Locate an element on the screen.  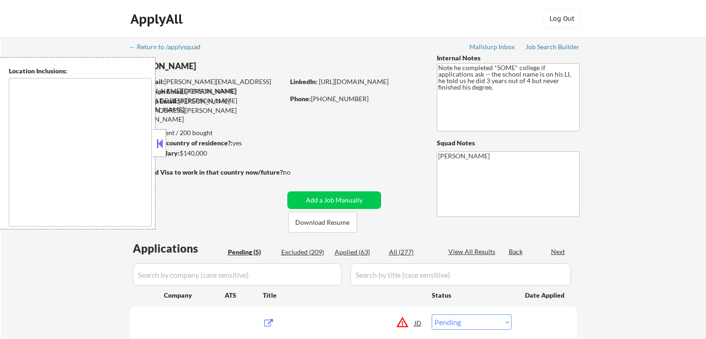
input: Search by title (case sensitive) is located at coordinates (460, 274).